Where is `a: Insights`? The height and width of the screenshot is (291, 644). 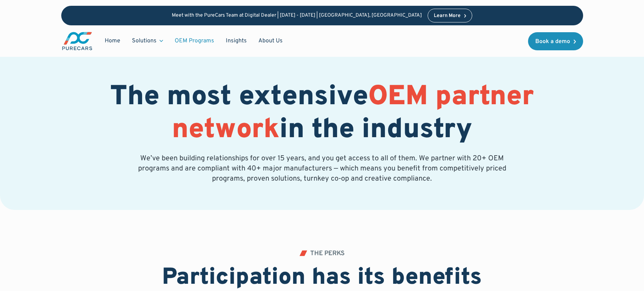 a: Insights is located at coordinates (236, 41).